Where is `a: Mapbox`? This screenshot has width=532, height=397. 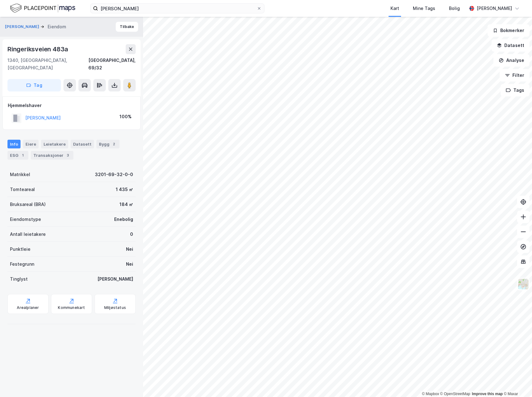
a: Mapbox is located at coordinates (430, 394).